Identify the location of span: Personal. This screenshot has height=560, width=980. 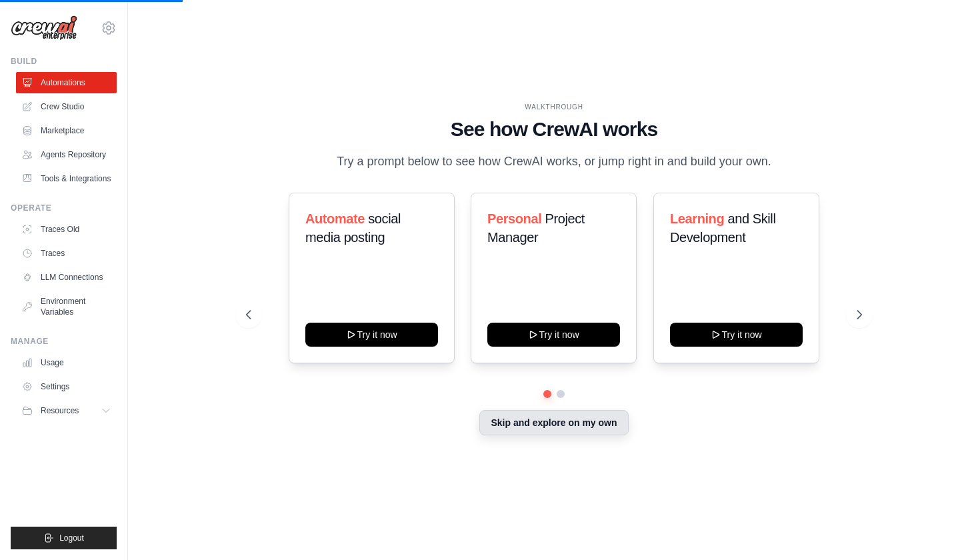
(514, 219).